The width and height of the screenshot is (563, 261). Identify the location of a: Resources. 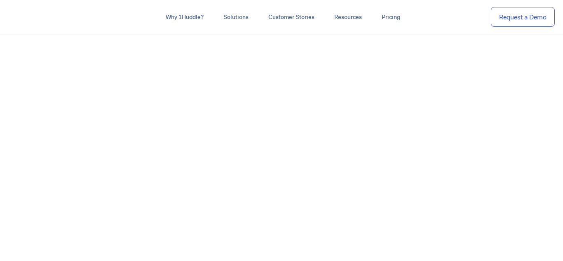
(348, 17).